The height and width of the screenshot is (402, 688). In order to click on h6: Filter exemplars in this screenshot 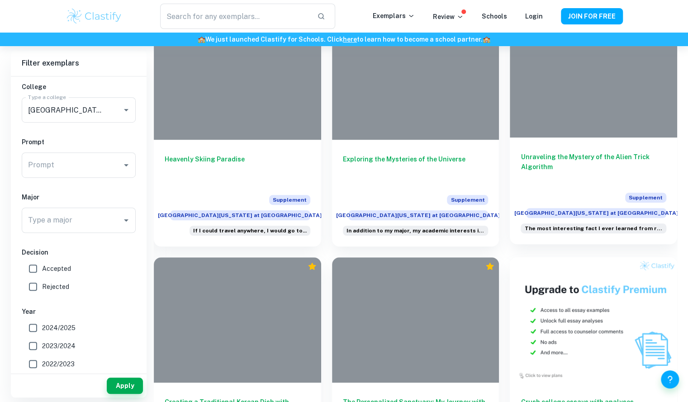, I will do `click(79, 63)`.